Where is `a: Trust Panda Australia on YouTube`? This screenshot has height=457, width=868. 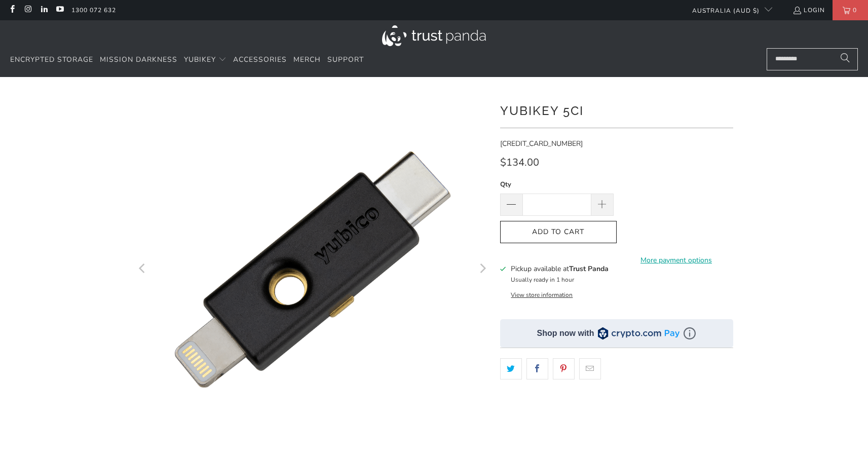 a: Trust Panda Australia on YouTube is located at coordinates (59, 10).